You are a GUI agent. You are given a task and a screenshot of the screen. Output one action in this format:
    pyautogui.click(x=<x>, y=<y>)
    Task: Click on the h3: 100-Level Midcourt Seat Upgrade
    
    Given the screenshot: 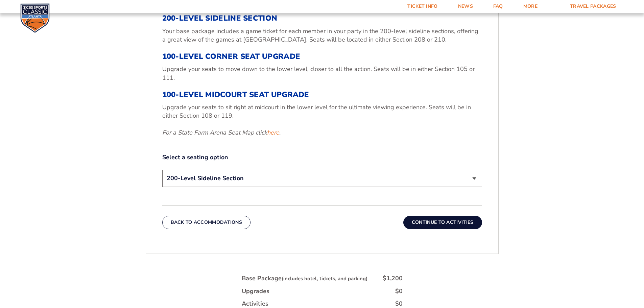 What is the action you would take?
    pyautogui.click(x=323, y=95)
    